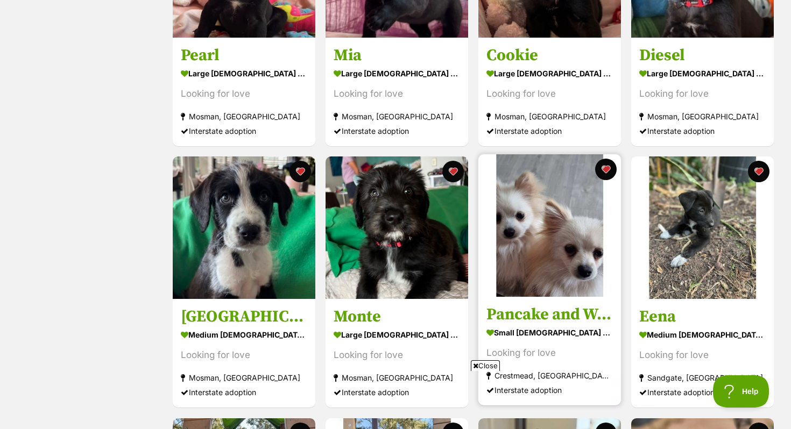 This screenshot has width=791, height=429. Describe the element at coordinates (485, 366) in the screenshot. I see `span: Close` at that location.